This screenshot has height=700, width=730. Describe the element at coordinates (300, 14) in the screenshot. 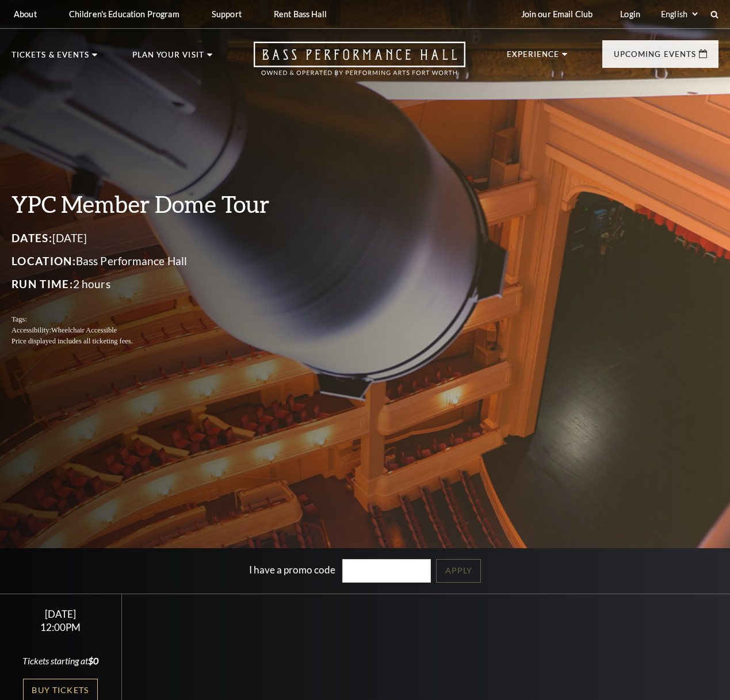

I see `p: Rent Bass Hall` at that location.